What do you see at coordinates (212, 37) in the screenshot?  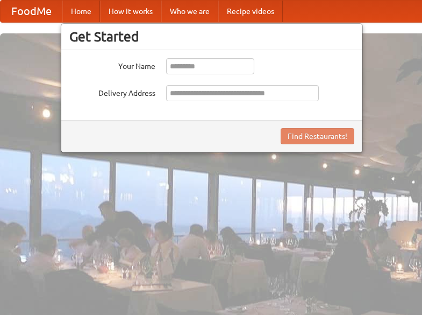 I see `h3: Get Started` at bounding box center [212, 37].